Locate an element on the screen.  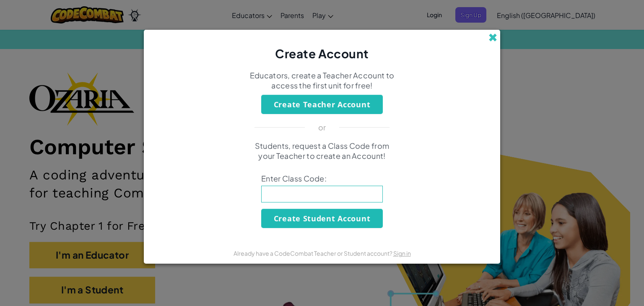
a: Sign in is located at coordinates (402, 253).